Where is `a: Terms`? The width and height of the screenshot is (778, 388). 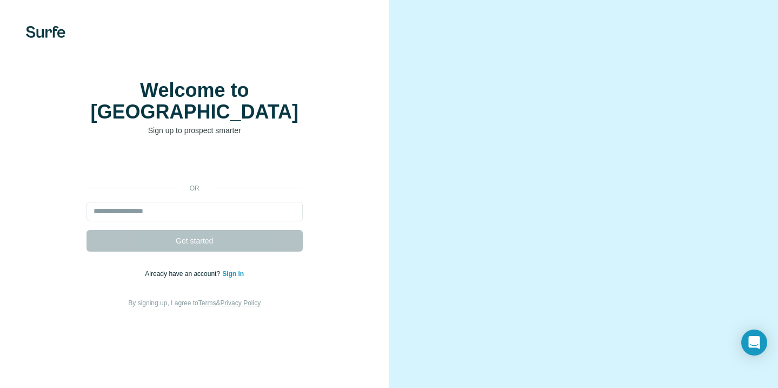 a: Terms is located at coordinates (207, 303).